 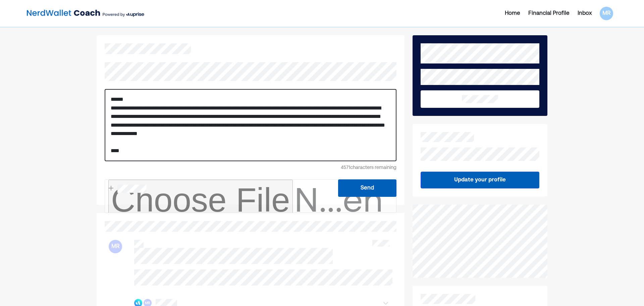 I want to click on button: Update your profile, so click(x=480, y=180).